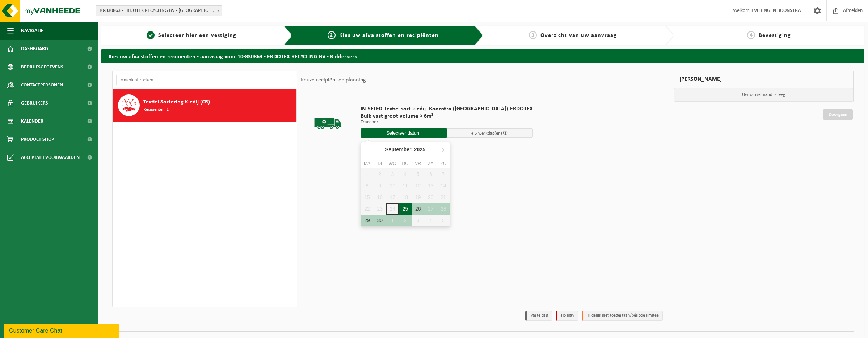  I want to click on span: Recipiënten: 1, so click(156, 110).